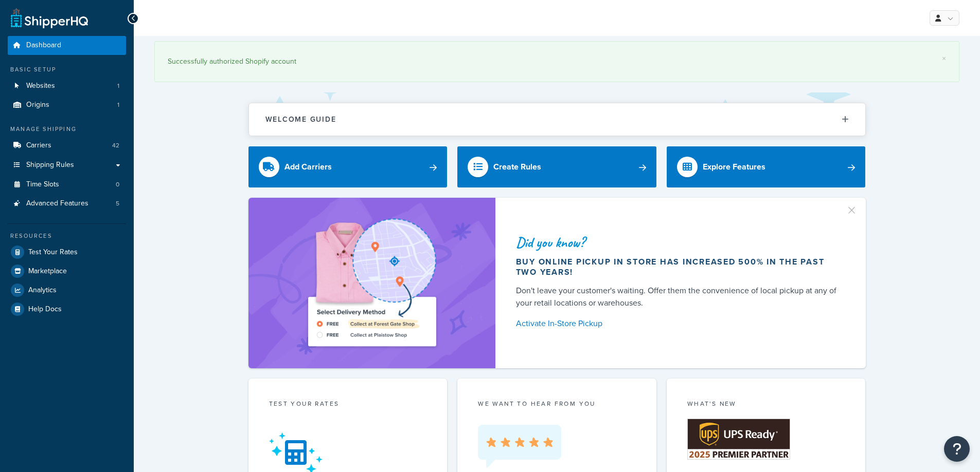  Describe the element at coordinates (67, 291) in the screenshot. I see `a: Analytics` at that location.